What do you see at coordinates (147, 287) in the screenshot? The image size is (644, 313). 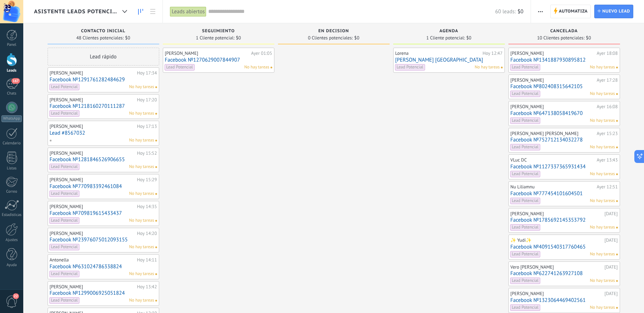 I see `div: Hoy 13:42` at bounding box center [147, 287].